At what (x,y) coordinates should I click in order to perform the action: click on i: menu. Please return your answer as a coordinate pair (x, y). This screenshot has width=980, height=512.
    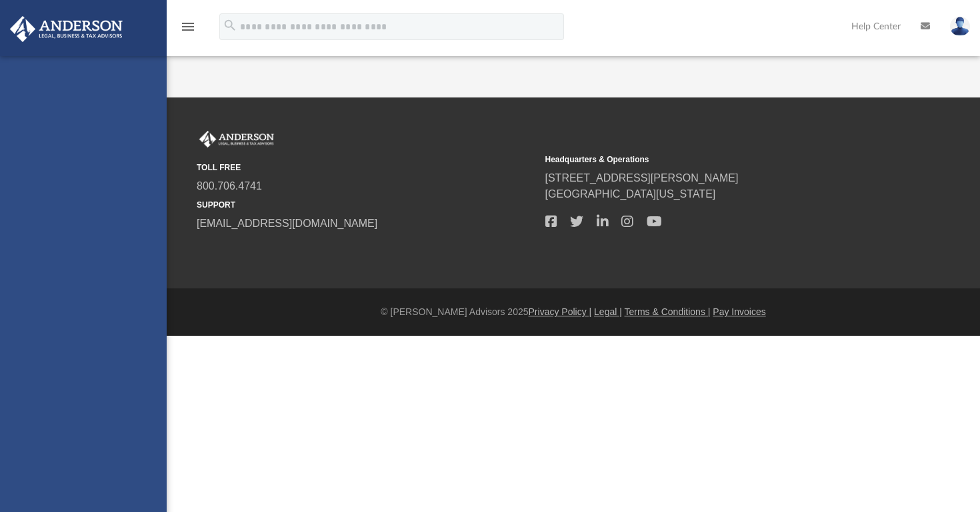
    Looking at the image, I should click on (188, 26).